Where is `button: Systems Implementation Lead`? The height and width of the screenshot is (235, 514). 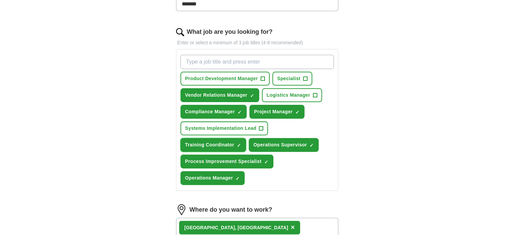 button: Systems Implementation Lead is located at coordinates (224, 128).